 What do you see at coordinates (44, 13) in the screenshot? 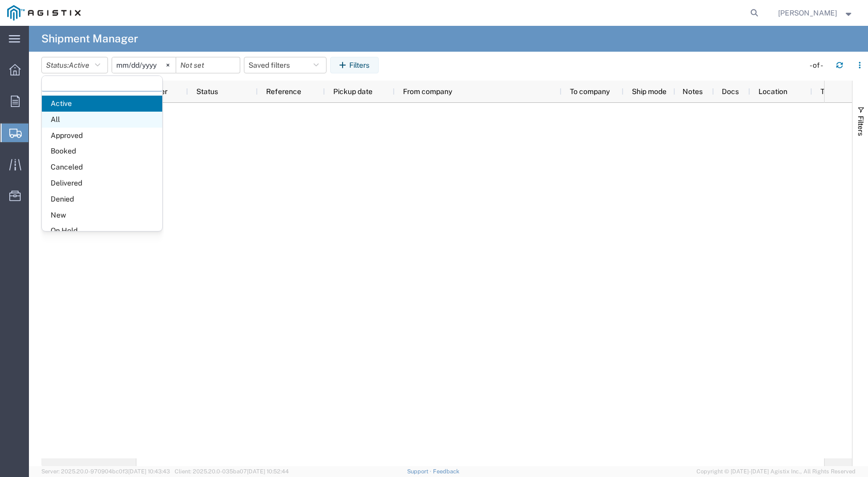
I see `img: logo` at bounding box center [44, 13].